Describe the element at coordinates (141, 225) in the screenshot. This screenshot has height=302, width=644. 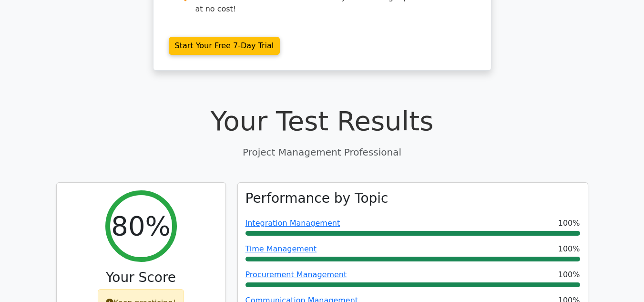
I see `h2: 80%` at that location.